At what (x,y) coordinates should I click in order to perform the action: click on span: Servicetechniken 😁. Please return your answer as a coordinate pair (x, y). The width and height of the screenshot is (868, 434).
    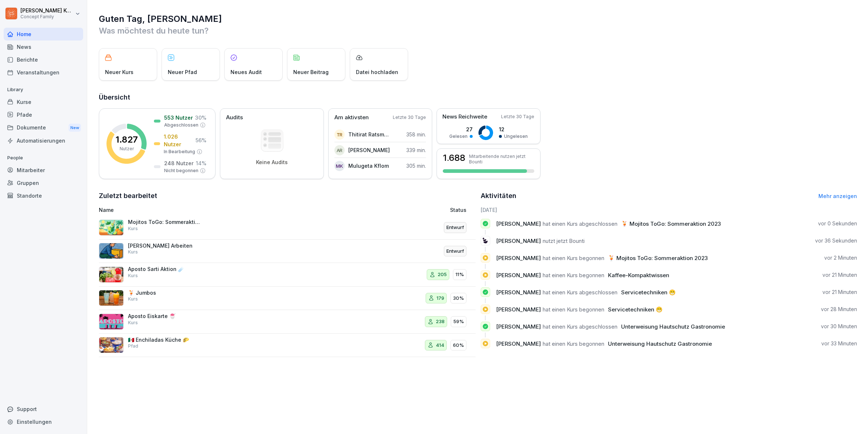
    Looking at the image, I should click on (649, 292).